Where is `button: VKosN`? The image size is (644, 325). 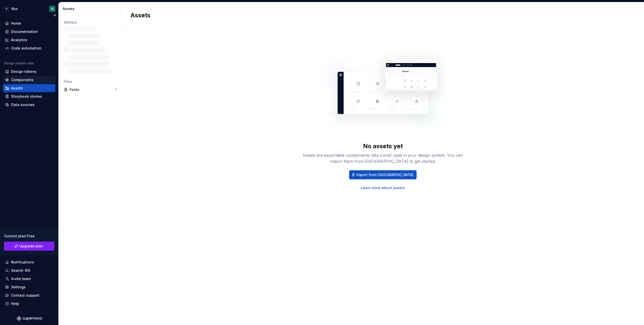
button: VKosN is located at coordinates (29, 8).